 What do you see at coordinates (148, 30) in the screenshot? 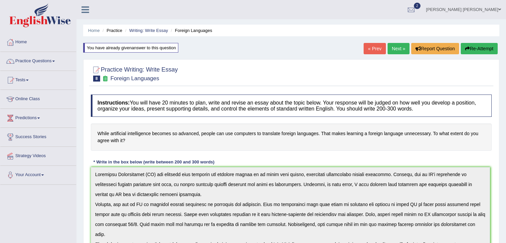
I see `a: Writing: Write Essay` at bounding box center [148, 30].